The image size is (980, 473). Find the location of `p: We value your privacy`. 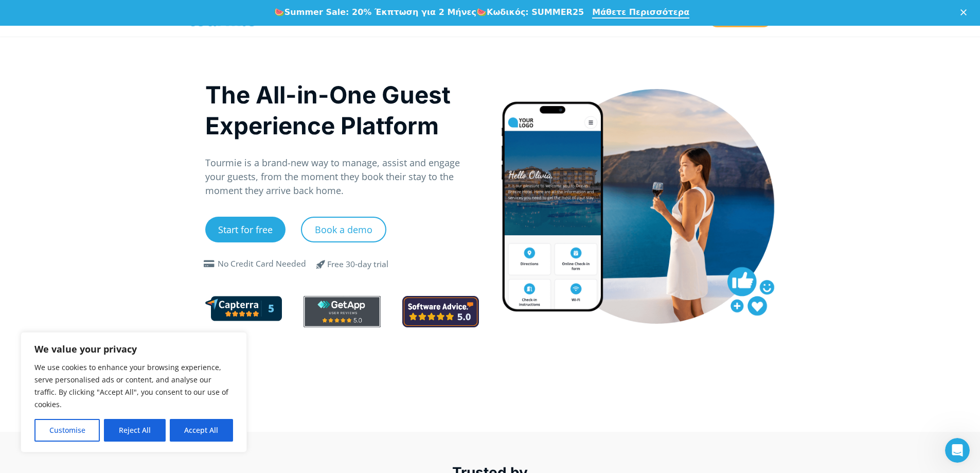

p: We value your privacy is located at coordinates (134, 349).